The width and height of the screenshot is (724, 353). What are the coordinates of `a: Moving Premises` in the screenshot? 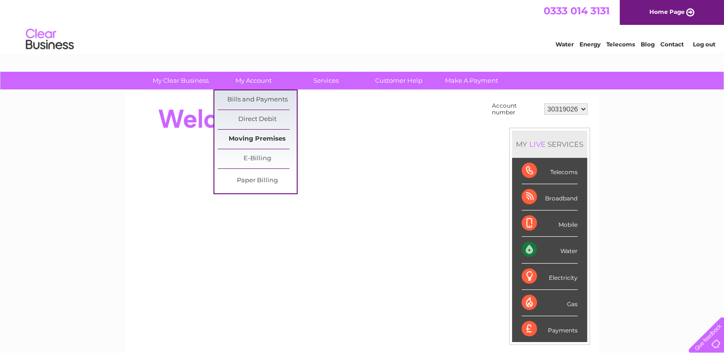 It's located at (257, 139).